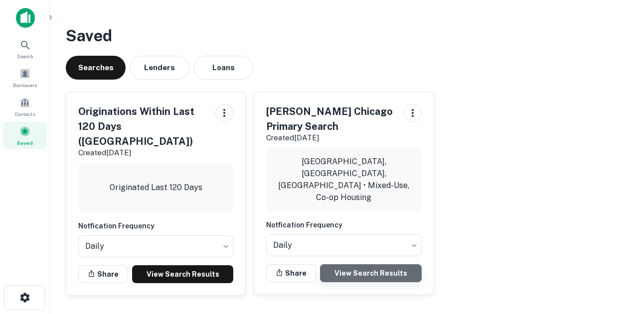  What do you see at coordinates (25, 78) in the screenshot?
I see `a: Borrowers` at bounding box center [25, 78].